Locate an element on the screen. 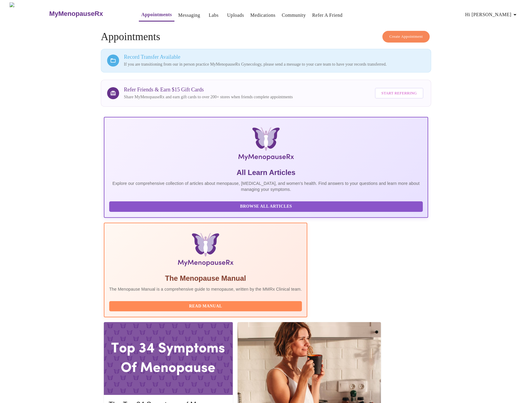 This screenshot has width=532, height=403. span: Read Manual is located at coordinates (205, 306).